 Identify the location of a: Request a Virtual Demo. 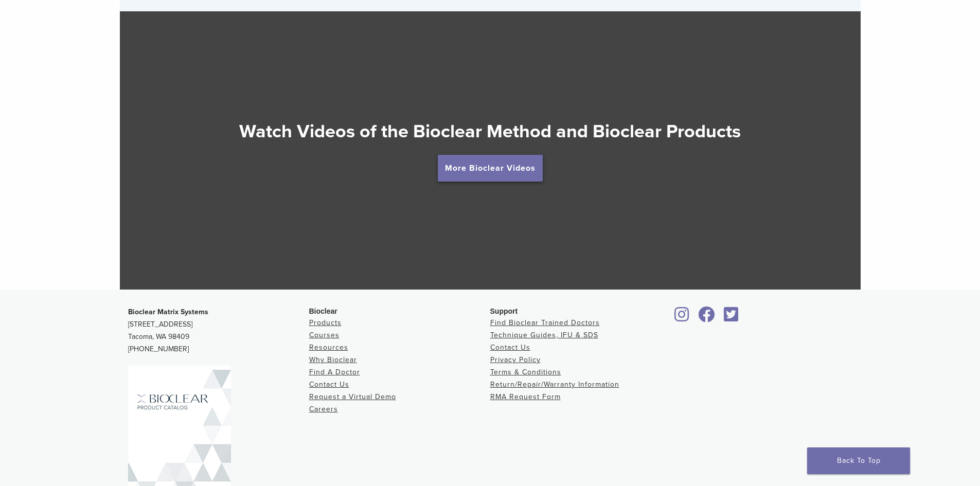
(352, 397).